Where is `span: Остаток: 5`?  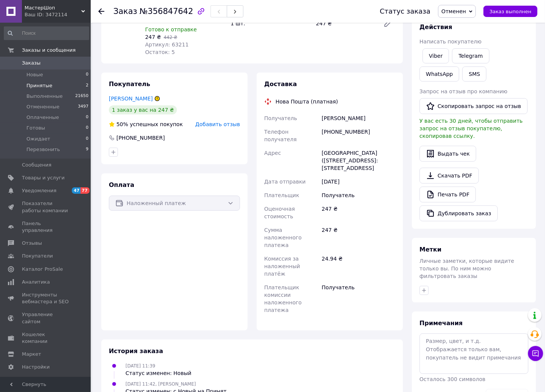
span: Остаток: 5 is located at coordinates (160, 52).